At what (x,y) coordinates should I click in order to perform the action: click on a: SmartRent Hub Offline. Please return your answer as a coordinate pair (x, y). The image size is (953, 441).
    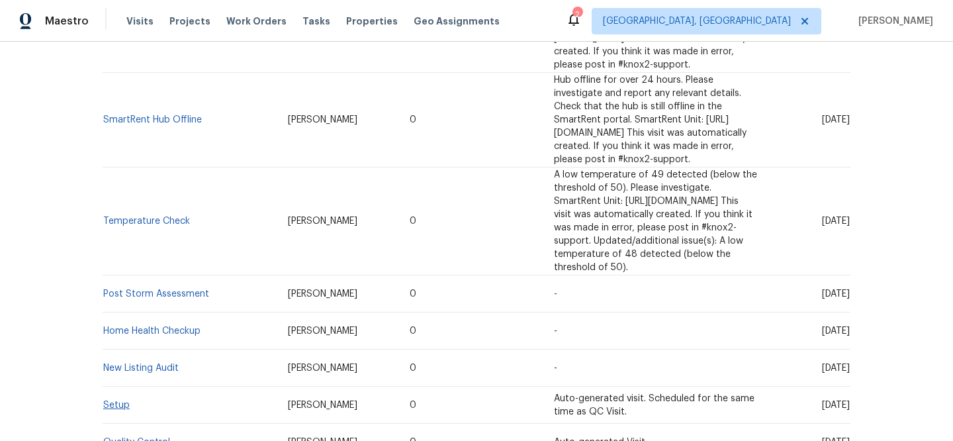
    Looking at the image, I should click on (152, 120).